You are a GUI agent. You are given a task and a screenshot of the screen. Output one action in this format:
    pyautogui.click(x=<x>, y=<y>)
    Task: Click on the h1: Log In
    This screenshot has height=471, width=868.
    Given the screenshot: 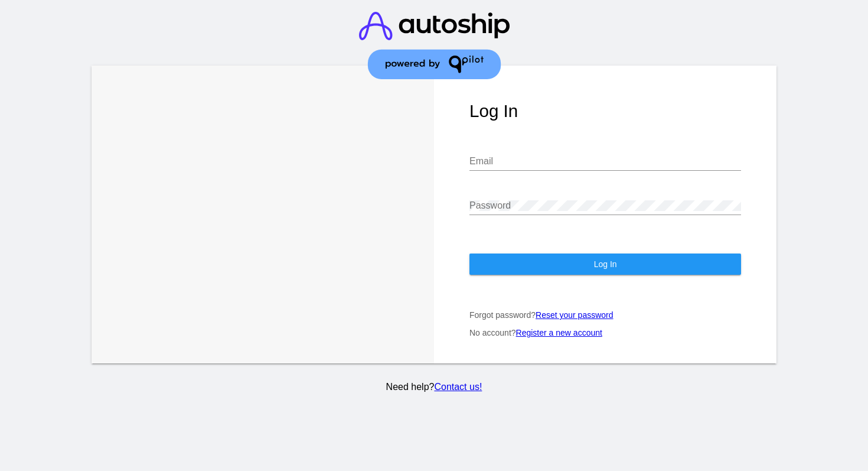 What is the action you would take?
    pyautogui.click(x=605, y=111)
    